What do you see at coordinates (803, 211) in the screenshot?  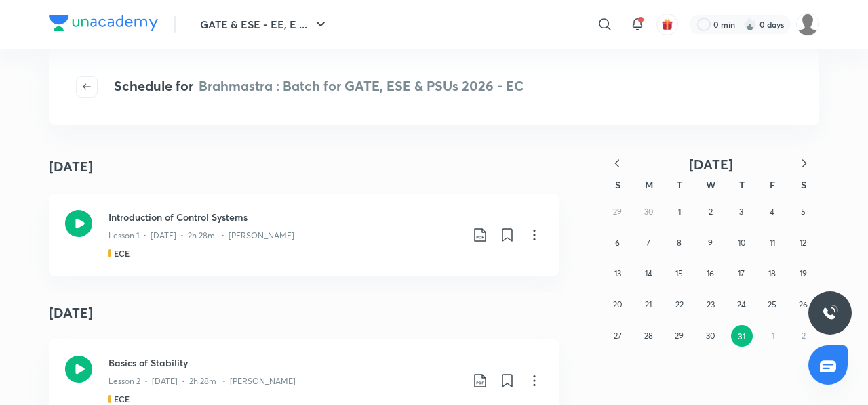 I see `abbr: July 5, 2025` at bounding box center [803, 211].